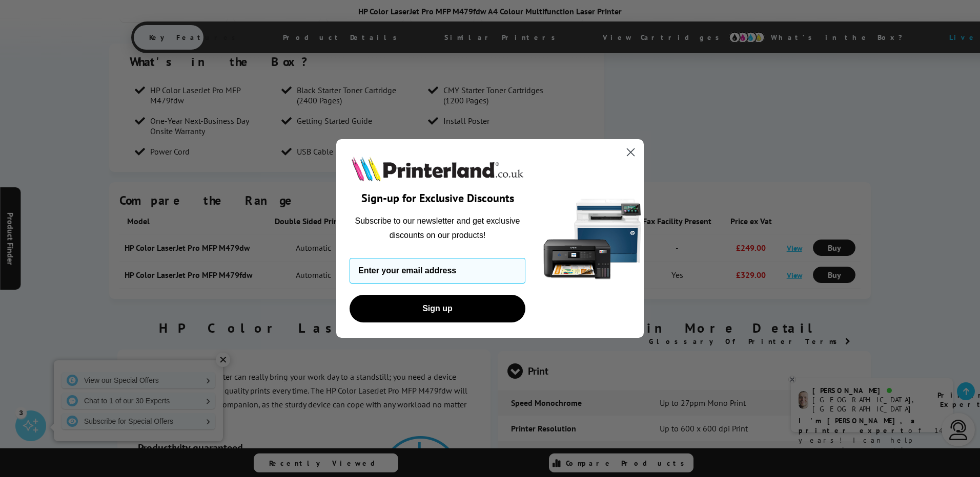  What do you see at coordinates (437, 169) in the screenshot?
I see `img: Printerland.co.uk` at bounding box center [437, 169].